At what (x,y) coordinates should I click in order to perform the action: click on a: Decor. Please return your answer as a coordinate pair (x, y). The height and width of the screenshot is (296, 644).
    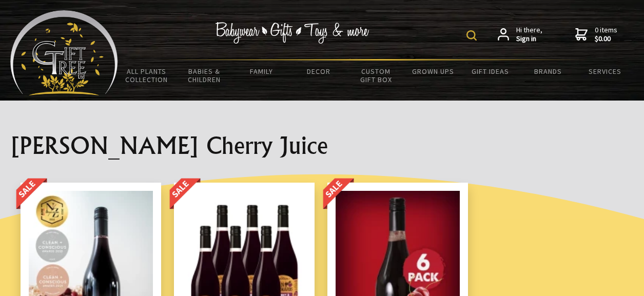
    Looking at the image, I should click on (319, 71).